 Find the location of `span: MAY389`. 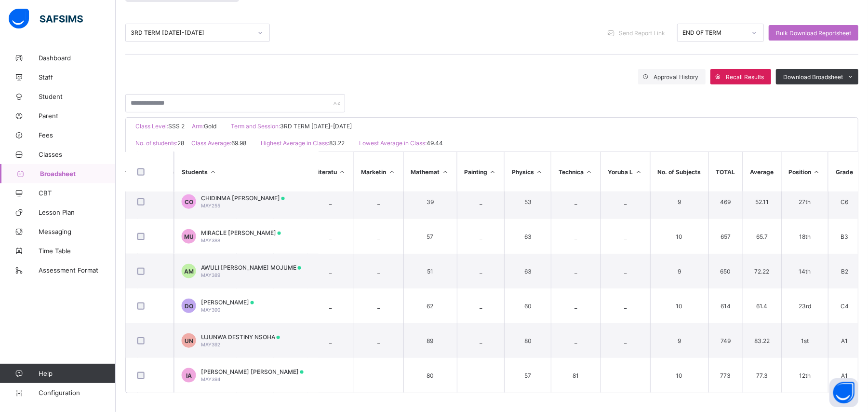

span: MAY389 is located at coordinates (210, 275).